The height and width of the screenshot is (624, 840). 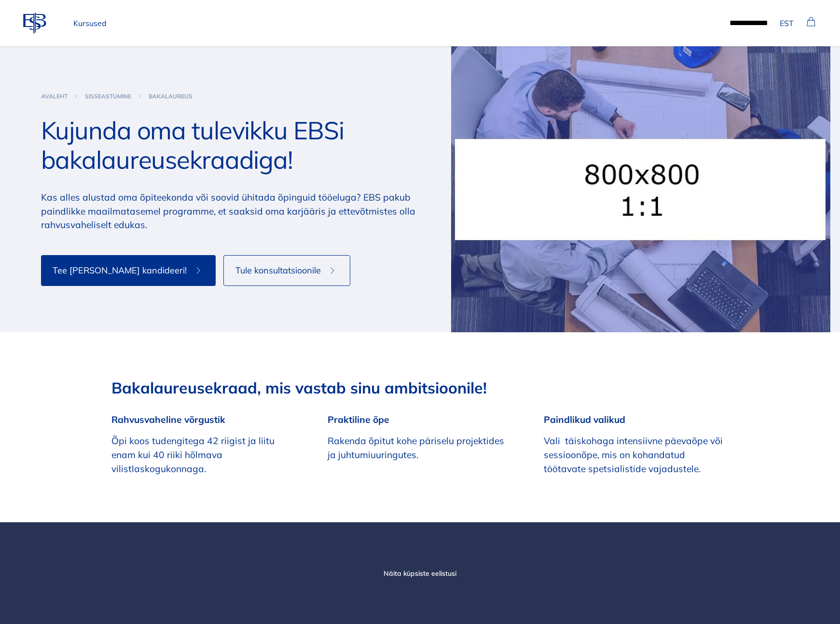 I want to click on button: EST, so click(x=786, y=23).